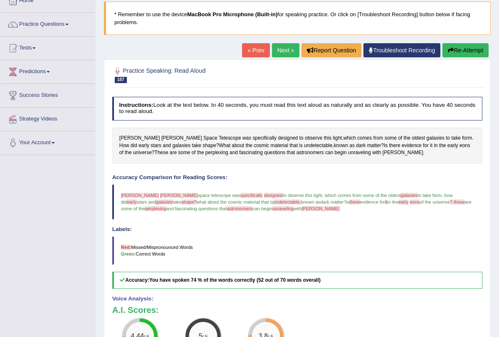  Describe the element at coordinates (302, 196) in the screenshot. I see `span: to observe this light` at that location.